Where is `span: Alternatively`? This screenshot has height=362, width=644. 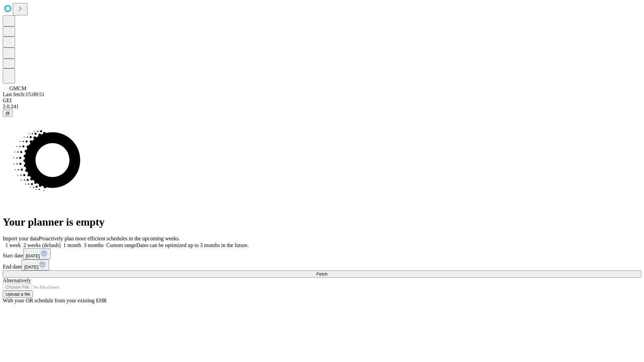
span: Alternatively is located at coordinates (16, 281).